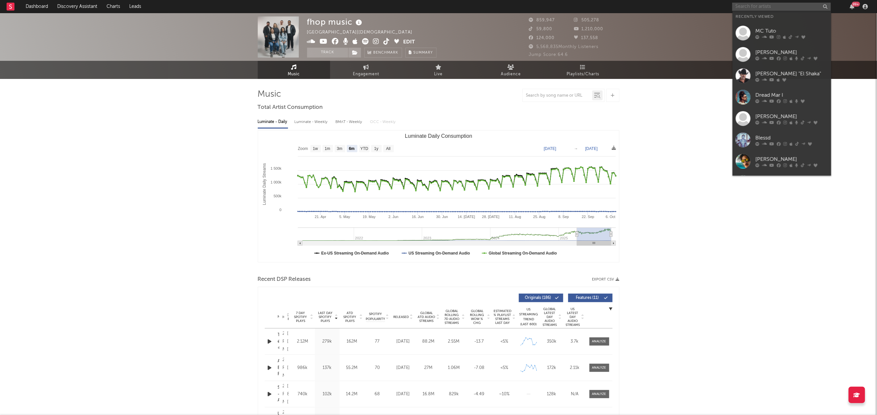  What do you see at coordinates (352, 342) in the screenshot?
I see `div: 162M` at bounding box center [352, 342].